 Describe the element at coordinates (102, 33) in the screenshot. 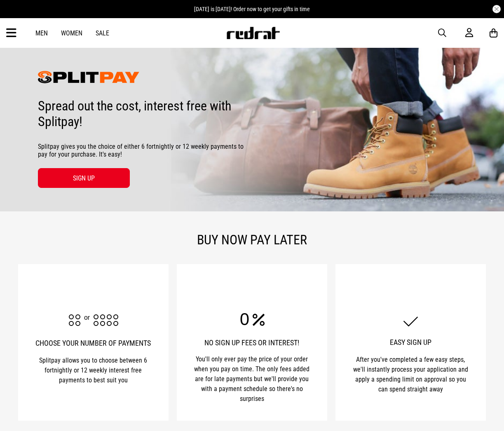

I see `a: Sale` at that location.